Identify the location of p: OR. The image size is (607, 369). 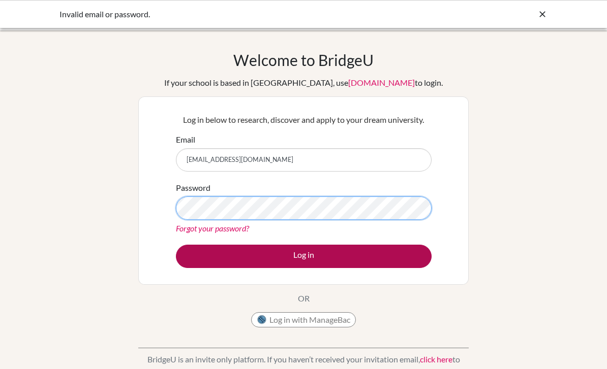
(303, 299).